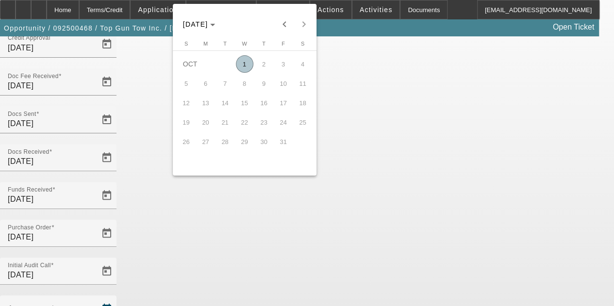 This screenshot has height=306, width=614. What do you see at coordinates (206, 84) in the screenshot?
I see `button: October 6, 2025` at bounding box center [206, 84].